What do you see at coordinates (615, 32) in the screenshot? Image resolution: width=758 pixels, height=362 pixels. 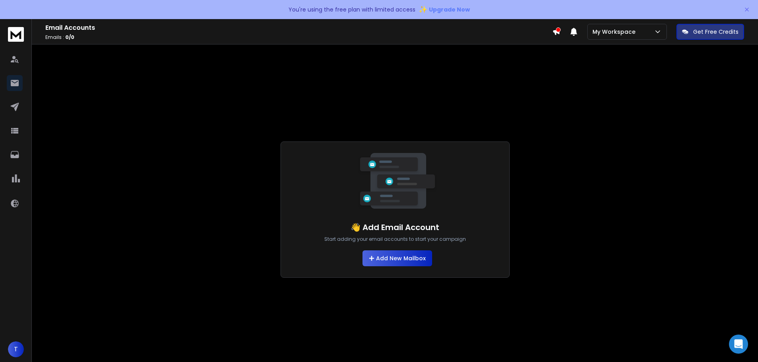 I see `p: My Workspace` at bounding box center [615, 32].